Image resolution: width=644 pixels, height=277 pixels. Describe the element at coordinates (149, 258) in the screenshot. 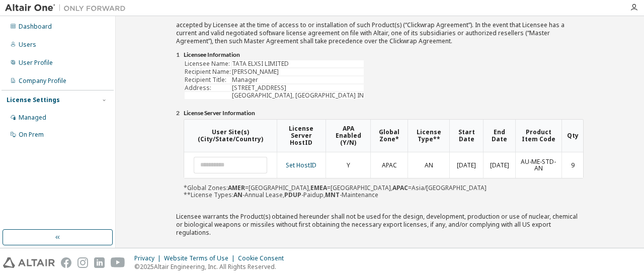

I see `div: Privacy` at that location.